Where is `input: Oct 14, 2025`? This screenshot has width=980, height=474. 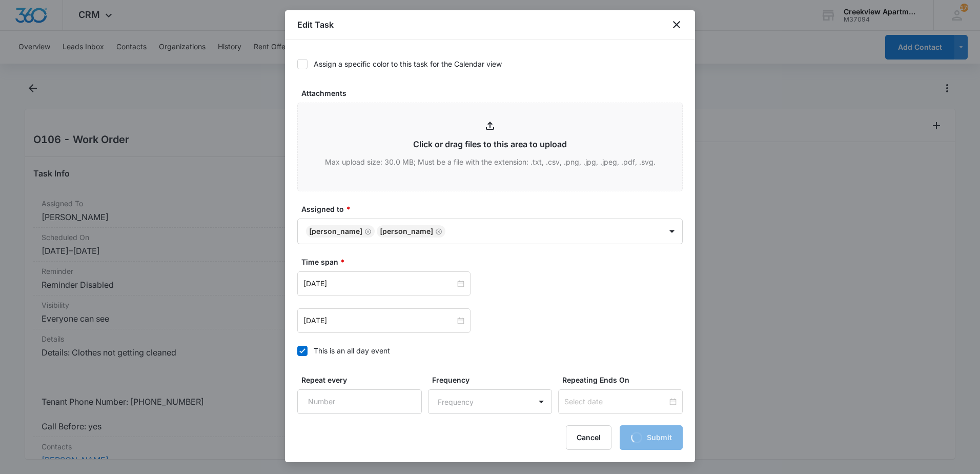 input: Oct 14, 2025 is located at coordinates (379, 320).